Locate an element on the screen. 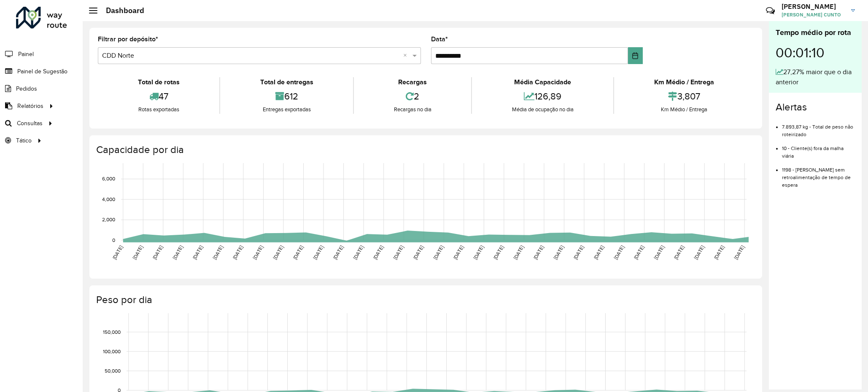 This screenshot has height=392, width=868. span: Consultas is located at coordinates (30, 123).